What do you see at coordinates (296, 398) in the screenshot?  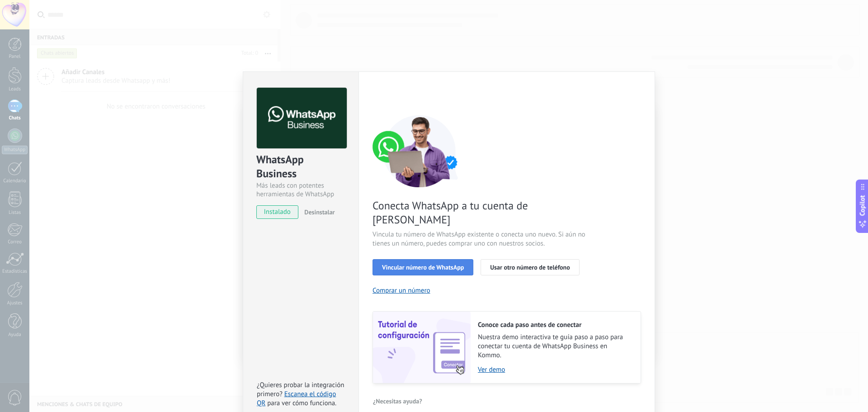 I see `a: Escanea el código QR` at bounding box center [296, 398].